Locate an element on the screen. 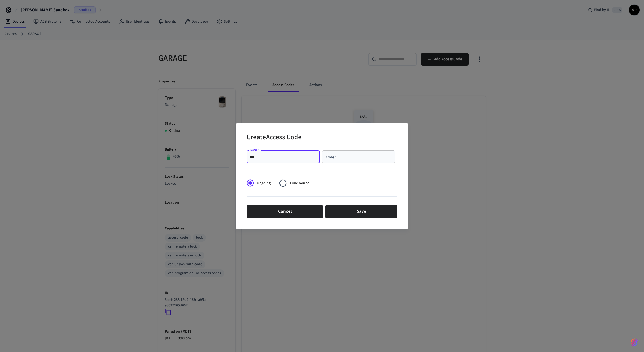  span: Time bound is located at coordinates (299, 183).